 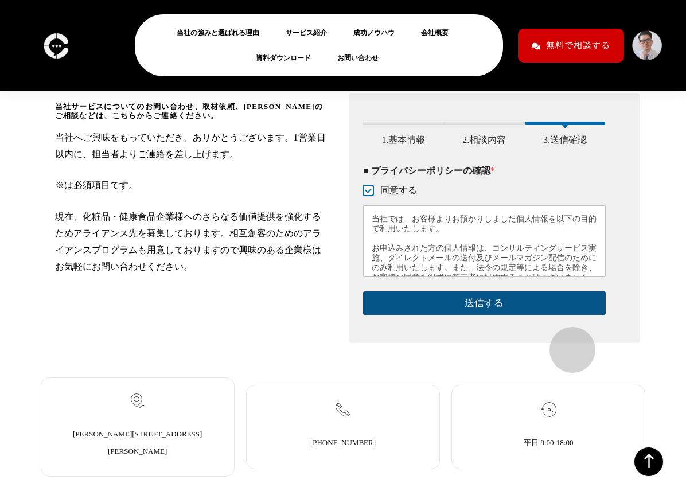 What do you see at coordinates (192, 241) in the screenshot?
I see `p: 現在、化粧品・健康食品企業様へのさらなる価値提供を強化するためアライアンス先を募集しております。相互創客のためのアライアンスプログラムも用意しておりますので興味のある企業様はお気軽にお問い合わせ...` at bounding box center [192, 241].